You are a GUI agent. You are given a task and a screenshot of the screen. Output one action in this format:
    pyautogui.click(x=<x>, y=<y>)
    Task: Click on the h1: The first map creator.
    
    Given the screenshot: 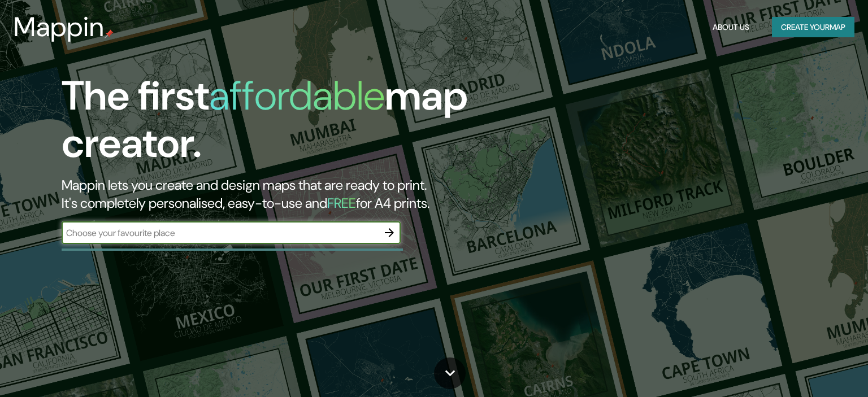 What is the action you would take?
    pyautogui.click(x=278, y=124)
    